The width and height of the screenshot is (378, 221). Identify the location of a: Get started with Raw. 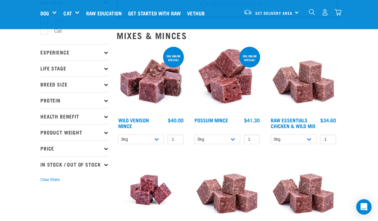
(156, 13).